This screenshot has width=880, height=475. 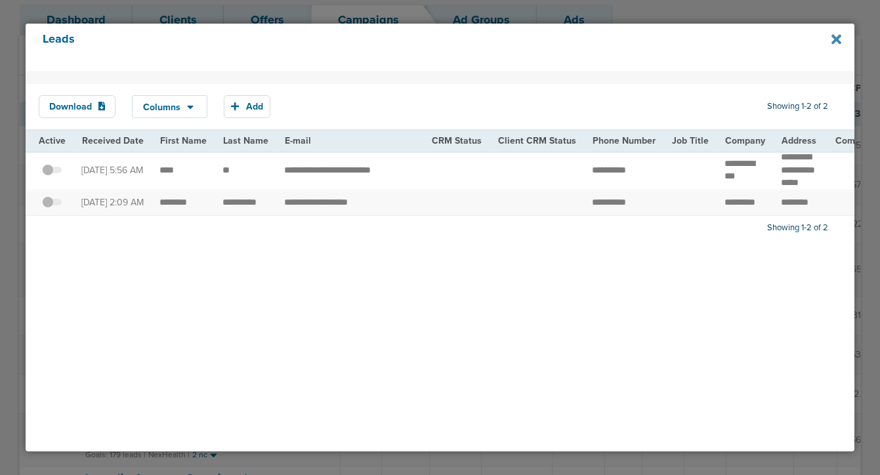 I want to click on th: Client CRM Status, so click(x=537, y=140).